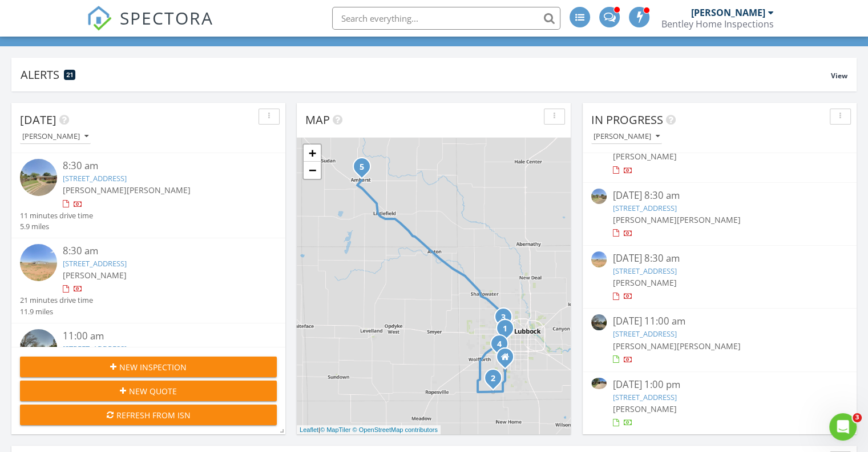 This screenshot has width=868, height=452. I want to click on div: Bentley Home Inspections, so click(717, 24).